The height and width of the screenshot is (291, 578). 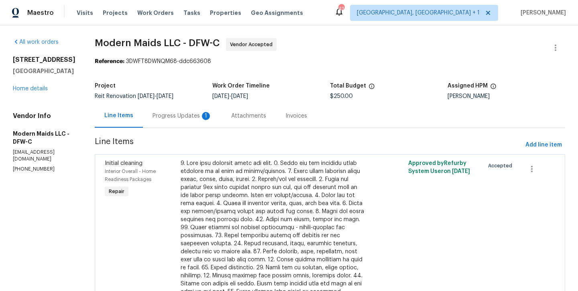 I want to click on span: Reit Renovation, so click(x=134, y=96).